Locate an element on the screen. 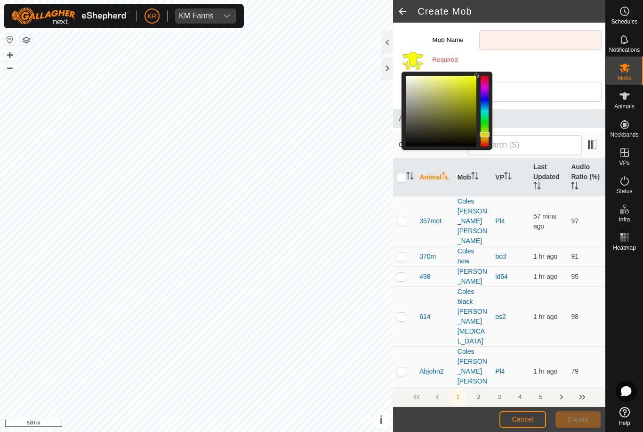 The height and width of the screenshot is (432, 643). button: Map Layers is located at coordinates (26, 40).